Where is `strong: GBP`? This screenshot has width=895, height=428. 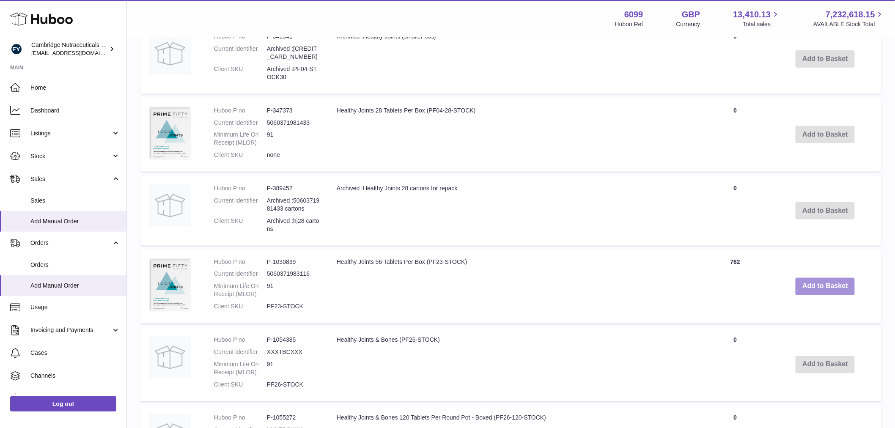
strong: GBP is located at coordinates (690, 14).